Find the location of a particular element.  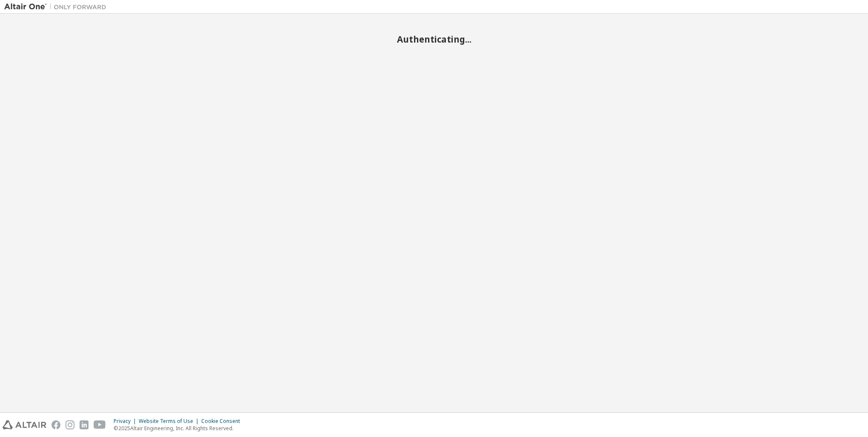

img: facebook.svg is located at coordinates (56, 425).